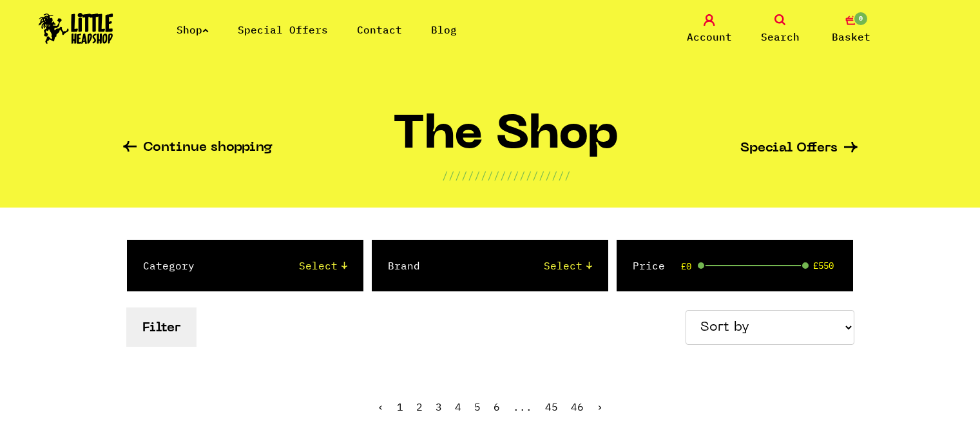 The width and height of the screenshot is (980, 448). Describe the element at coordinates (577, 407) in the screenshot. I see `a: 46` at that location.